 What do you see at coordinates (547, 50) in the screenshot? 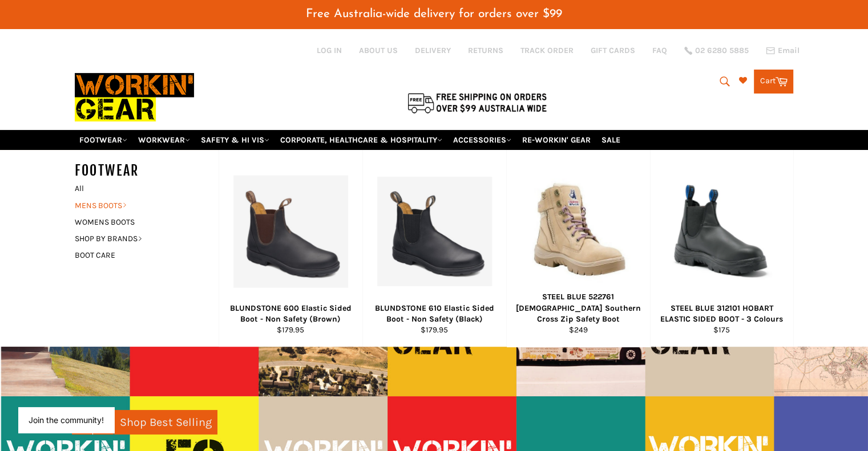
I see `a: TRACK ORDER` at bounding box center [547, 50].